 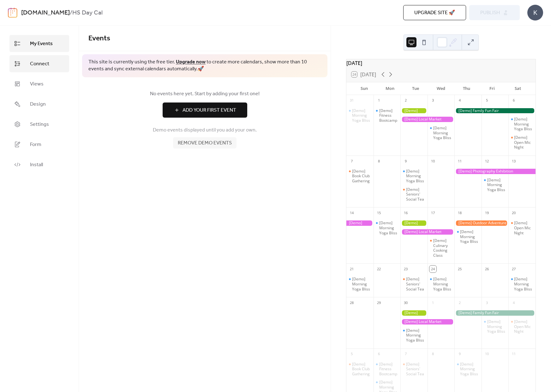 I want to click on div: 17, so click(x=432, y=213).